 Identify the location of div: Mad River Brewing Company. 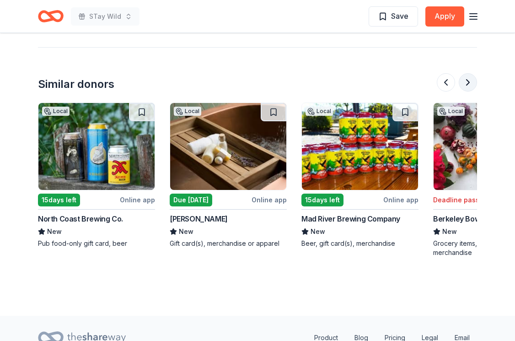
(351, 219).